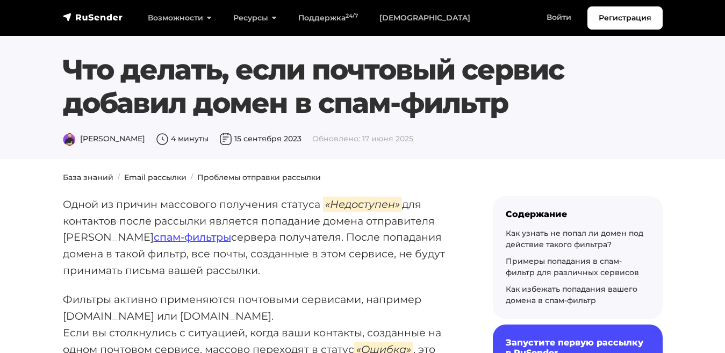  Describe the element at coordinates (155, 177) in the screenshot. I see `a: Email рассылки` at that location.